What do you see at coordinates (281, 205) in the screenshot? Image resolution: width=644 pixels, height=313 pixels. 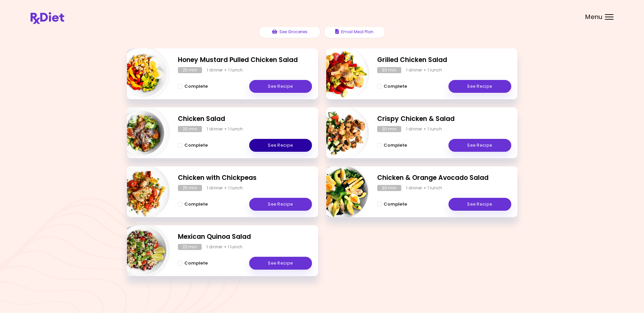 I see `a: See Recipe - Chicken with Chickpeas` at bounding box center [281, 205].